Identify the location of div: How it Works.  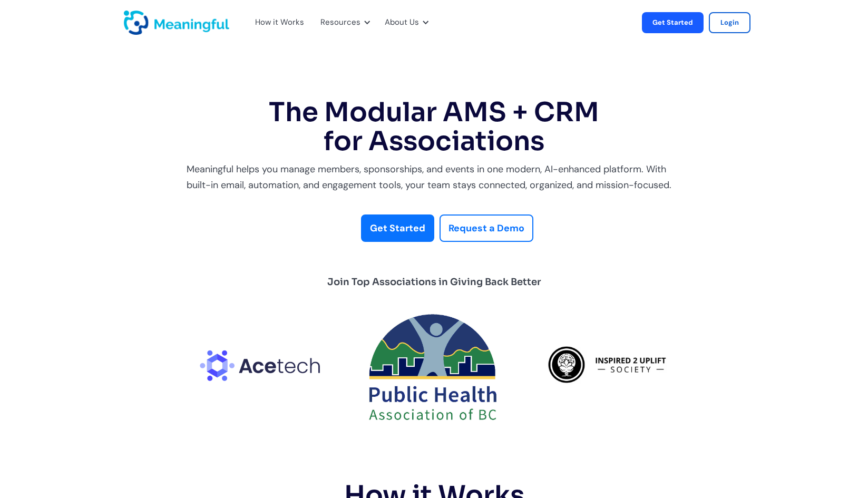
(280, 23).